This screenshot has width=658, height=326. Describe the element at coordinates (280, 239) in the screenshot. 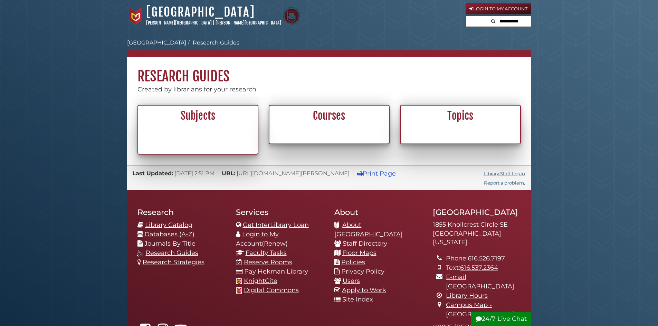

I see `li: (Renew)` at that location.